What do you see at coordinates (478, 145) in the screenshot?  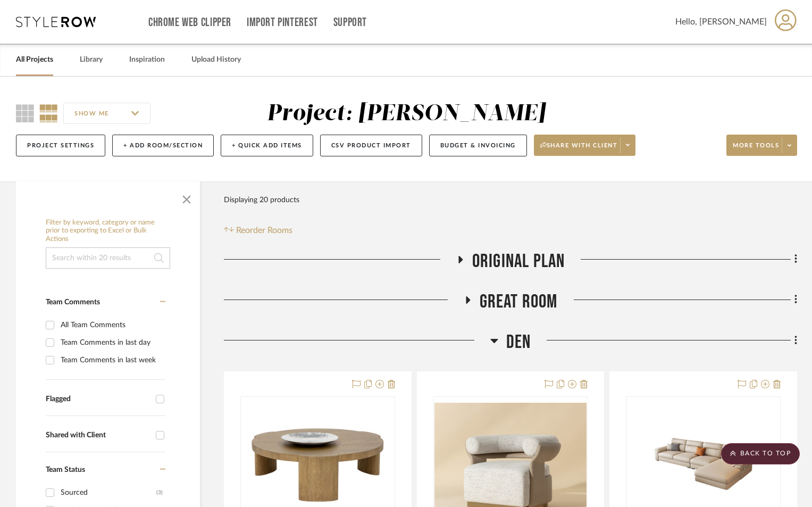 I see `button: Budget & Invoicing` at bounding box center [478, 145].